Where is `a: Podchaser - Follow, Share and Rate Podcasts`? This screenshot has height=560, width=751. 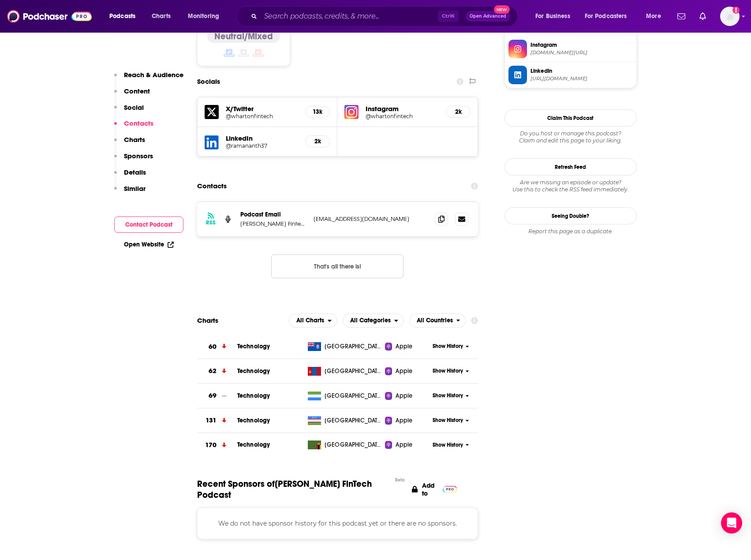
a: Podchaser - Follow, Share and Rate Podcasts is located at coordinates (49, 16).